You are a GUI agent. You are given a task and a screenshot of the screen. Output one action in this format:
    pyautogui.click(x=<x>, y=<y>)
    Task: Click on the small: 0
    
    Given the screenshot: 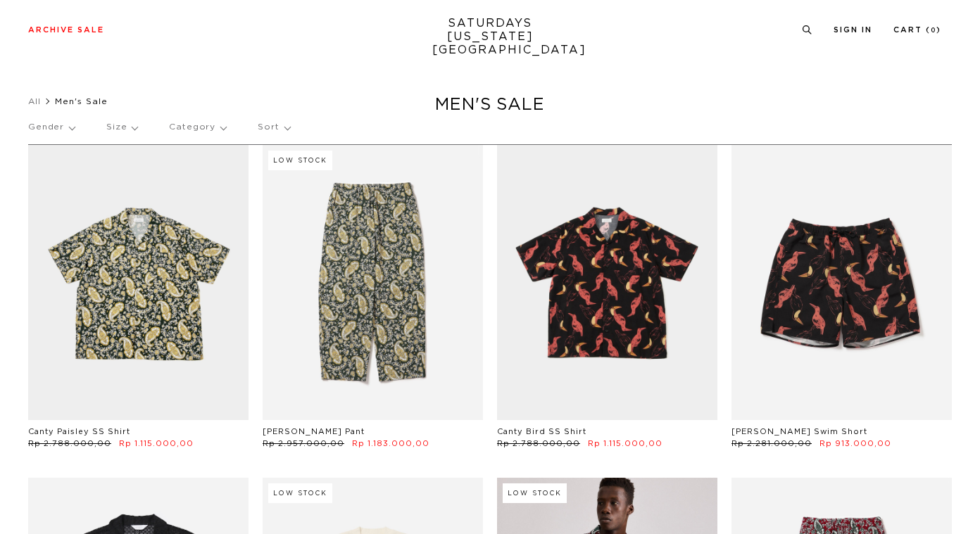 What is the action you would take?
    pyautogui.click(x=934, y=30)
    